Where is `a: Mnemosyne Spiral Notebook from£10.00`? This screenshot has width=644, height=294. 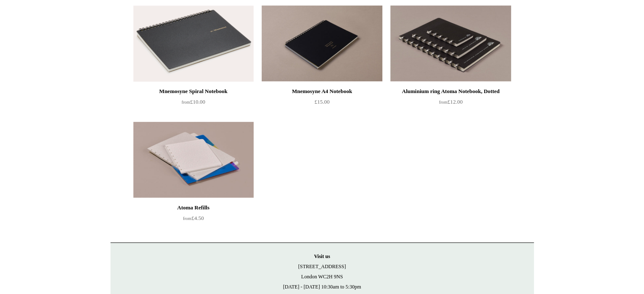
a: Mnemosyne Spiral Notebook from£10.00 is located at coordinates (193, 103).